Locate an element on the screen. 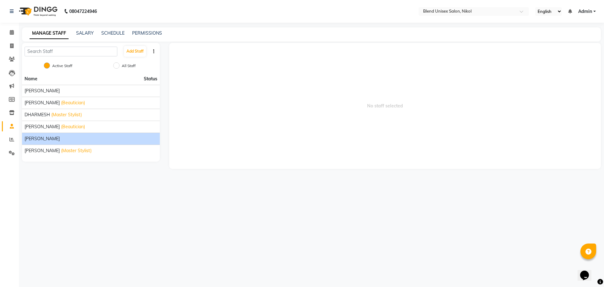 This screenshot has width=604, height=287. input: Search Staff is located at coordinates (71, 51).